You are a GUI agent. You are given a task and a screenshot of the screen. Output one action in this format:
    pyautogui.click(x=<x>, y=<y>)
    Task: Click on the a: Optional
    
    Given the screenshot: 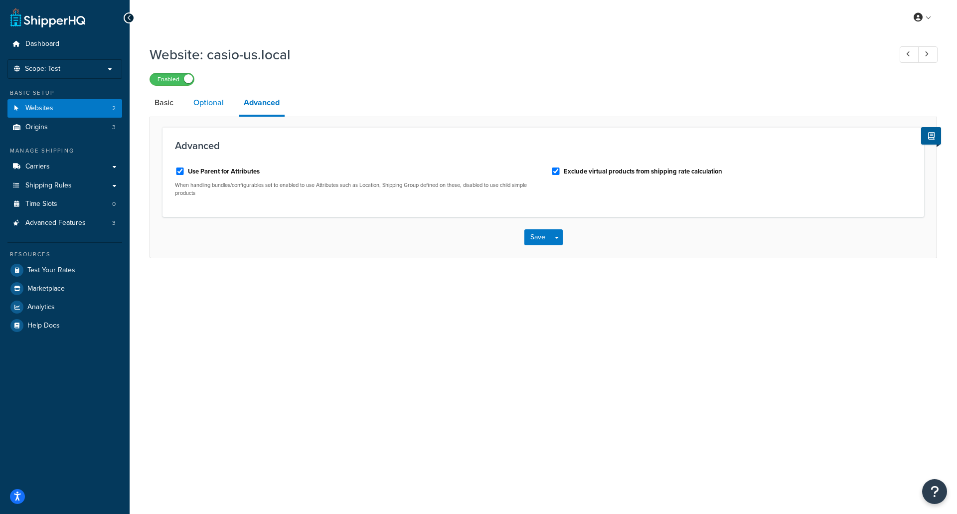 What is the action you would take?
    pyautogui.click(x=208, y=103)
    